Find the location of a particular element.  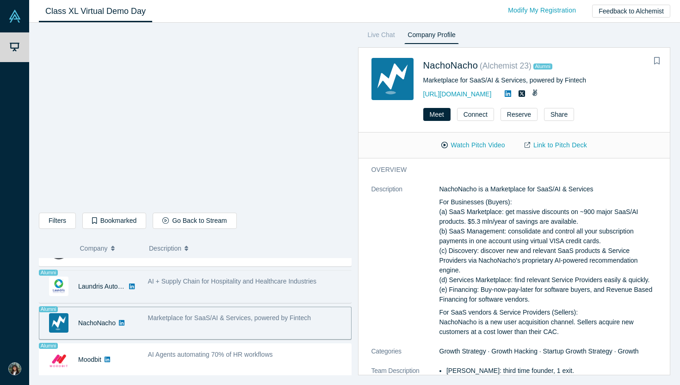

a: Live Chat is located at coordinates (381, 37).